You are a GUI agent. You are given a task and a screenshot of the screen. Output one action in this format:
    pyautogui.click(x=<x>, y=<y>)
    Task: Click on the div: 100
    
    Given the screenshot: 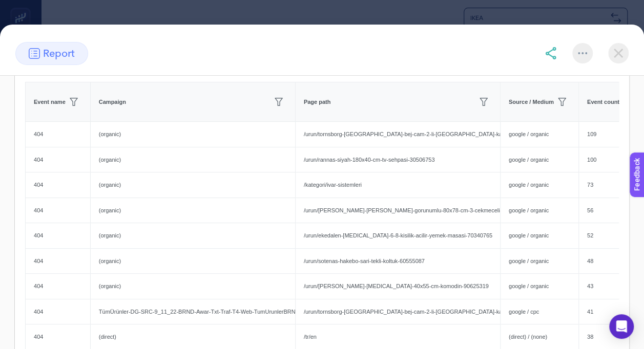 What is the action you would take?
    pyautogui.click(x=611, y=159)
    